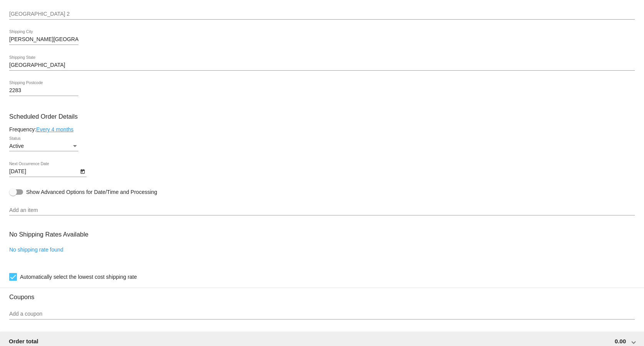 The image size is (644, 346). Describe the element at coordinates (16, 146) in the screenshot. I see `span: Active` at that location.